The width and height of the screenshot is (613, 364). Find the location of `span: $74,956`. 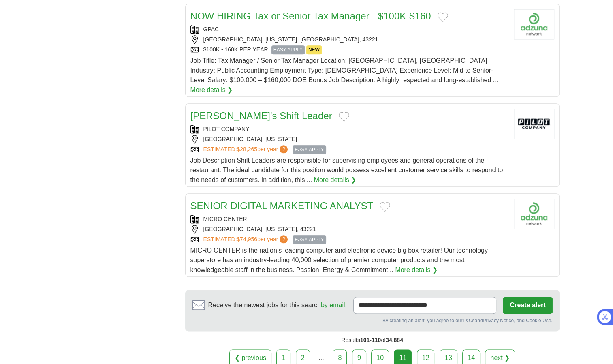

span: $74,956 is located at coordinates (247, 239).